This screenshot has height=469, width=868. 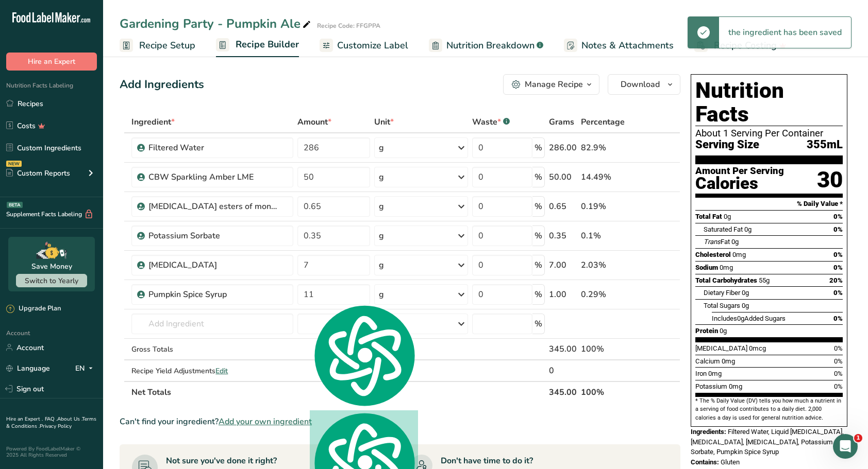 I want to click on div: the ingredient has been saved, so click(x=784, y=32).